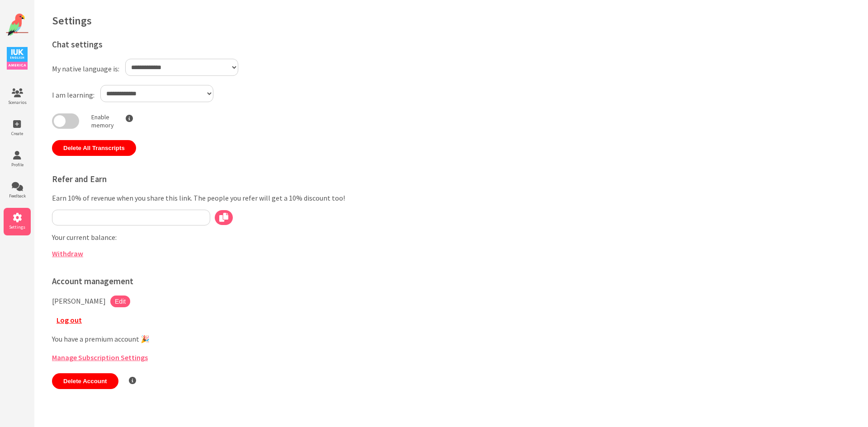  Describe the element at coordinates (67, 253) in the screenshot. I see `a: Withdraw` at that location.